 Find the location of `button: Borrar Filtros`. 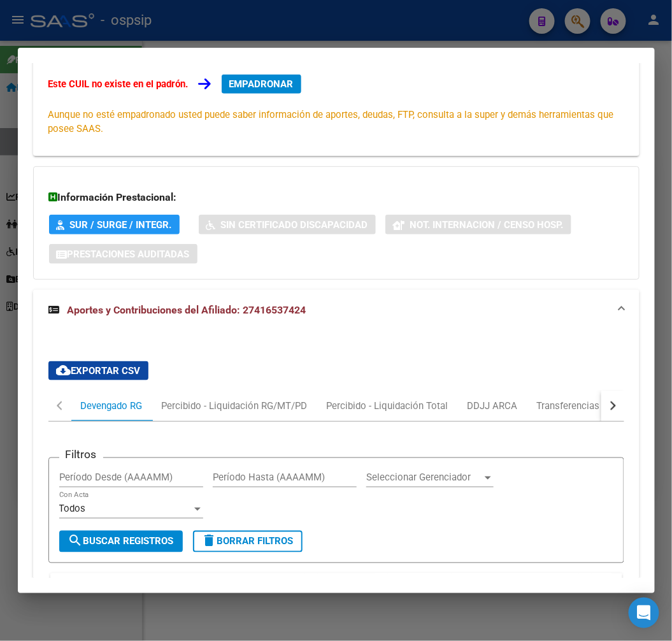

button: Borrar Filtros is located at coordinates (248, 542).